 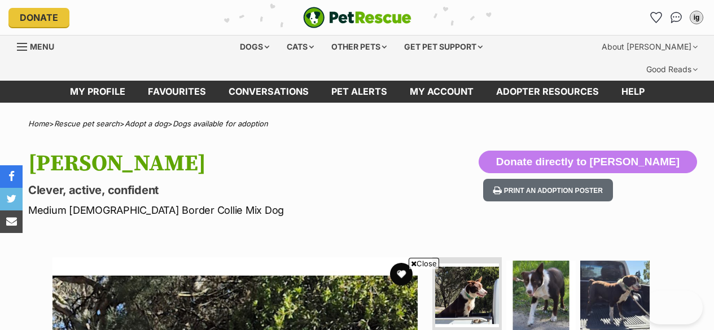 What do you see at coordinates (232, 190) in the screenshot?
I see `p: Clever, active, confident` at bounding box center [232, 190].